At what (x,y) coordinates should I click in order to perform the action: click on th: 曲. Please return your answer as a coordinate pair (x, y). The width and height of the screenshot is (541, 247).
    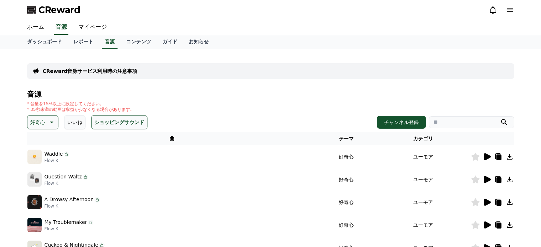
    Looking at the image, I should click on (172, 139).